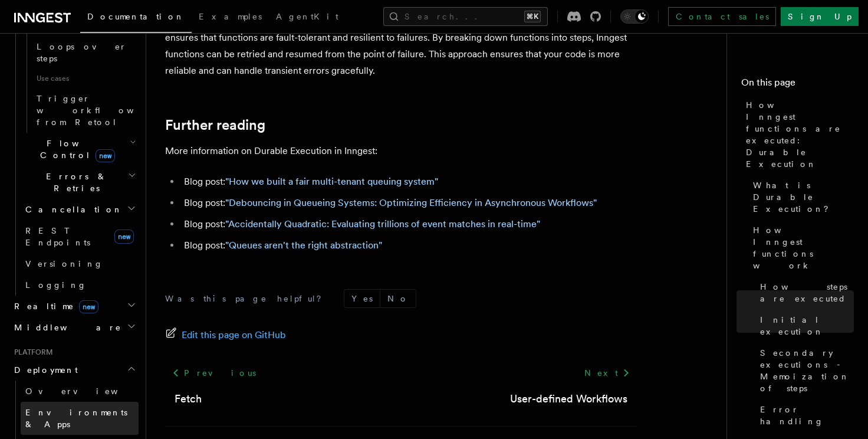  What do you see at coordinates (76, 418) in the screenshot?
I see `span: Environments & Apps` at bounding box center [76, 418].